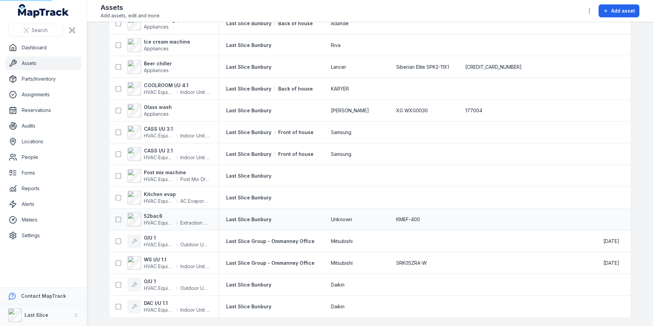 The width and height of the screenshot is (653, 326). I want to click on strong: COOLROOM I/U 4.1, so click(177, 85).